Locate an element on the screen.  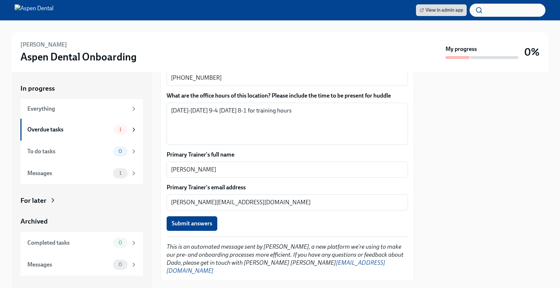
a: Overdue tasks1 is located at coordinates (82, 130).